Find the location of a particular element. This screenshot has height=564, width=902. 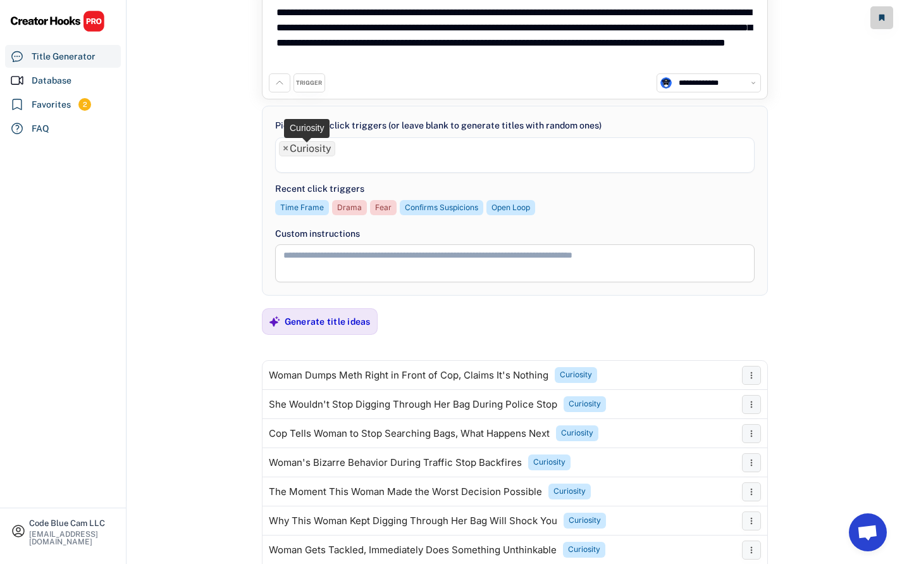

div: Woman's Bizarre Behavior During Traffic Stop Backfires is located at coordinates (396, 463).